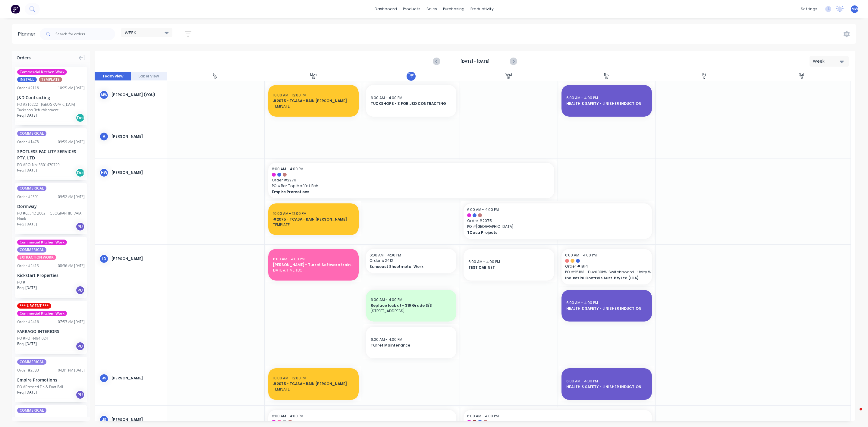 The height and width of the screenshot is (427, 868). Describe the element at coordinates (51, 275) in the screenshot. I see `div: Kickstart Properties` at that location.